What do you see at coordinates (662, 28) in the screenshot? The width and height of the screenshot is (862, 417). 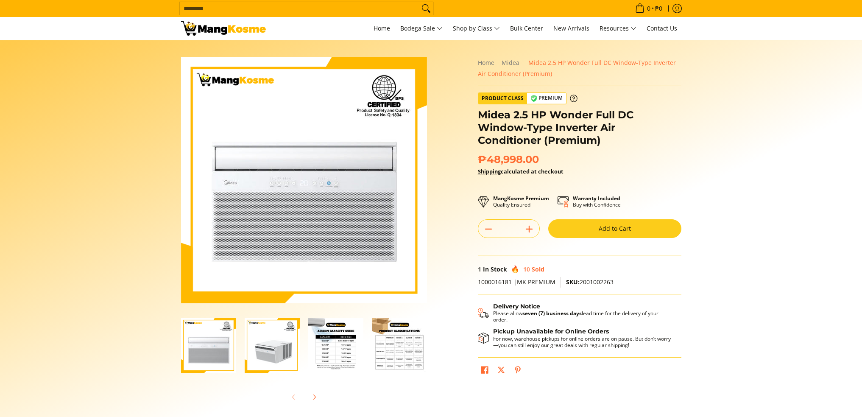 I see `span: Contact Us` at bounding box center [662, 28].